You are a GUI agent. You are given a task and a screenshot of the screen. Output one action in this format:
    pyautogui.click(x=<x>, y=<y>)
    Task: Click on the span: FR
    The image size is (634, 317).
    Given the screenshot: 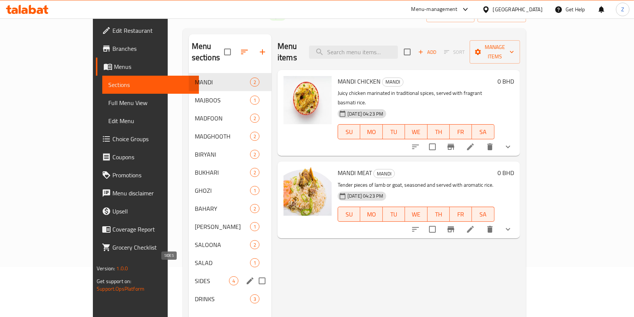 What is the action you would take?
    pyautogui.click(x=461, y=132)
    